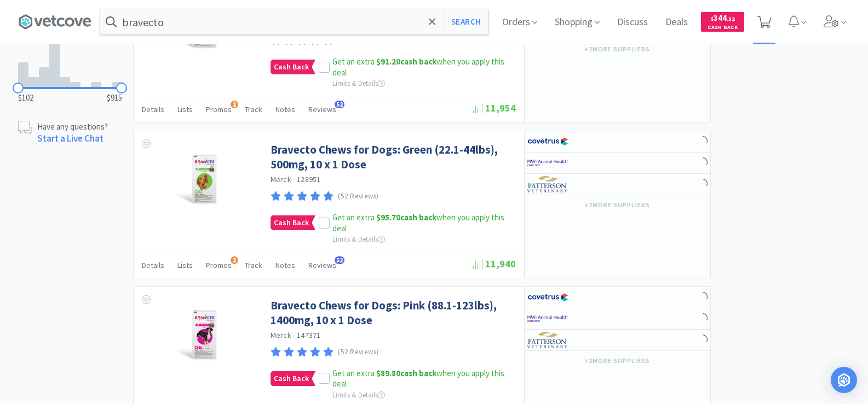 This screenshot has width=868, height=404. Describe the element at coordinates (73, 127) in the screenshot. I see `p: Have any questions?` at that location.